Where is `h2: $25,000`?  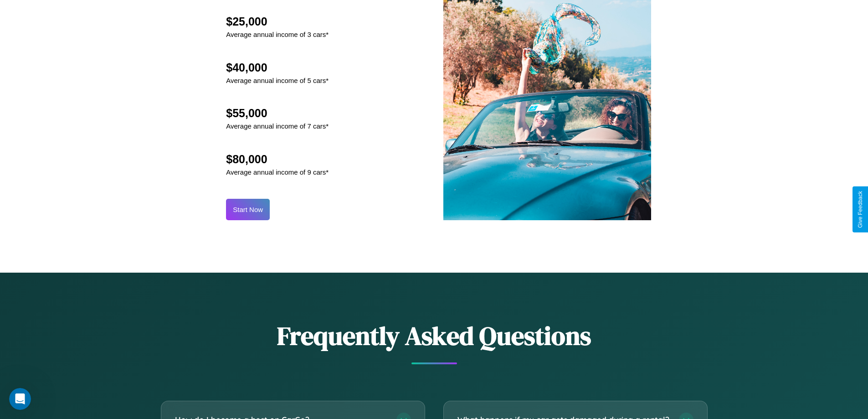
h2: $25,000 is located at coordinates (277, 22).